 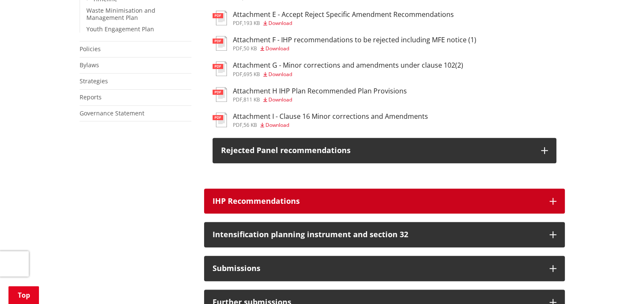 I want to click on button: Intensification planning instrument and section 32, so click(x=385, y=235).